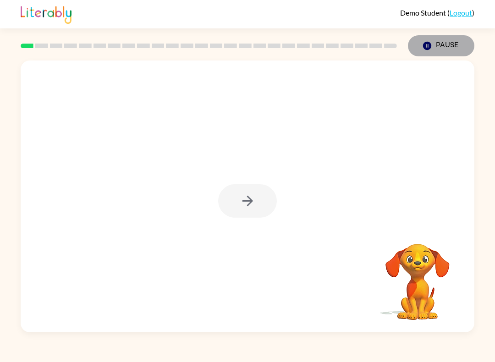  Describe the element at coordinates (46, 14) in the screenshot. I see `img: Literably` at that location.